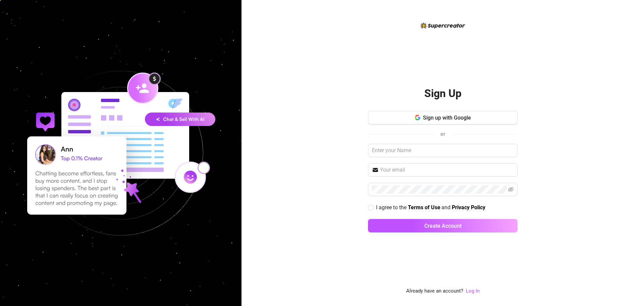  I want to click on h2: Sign Up, so click(443, 93).